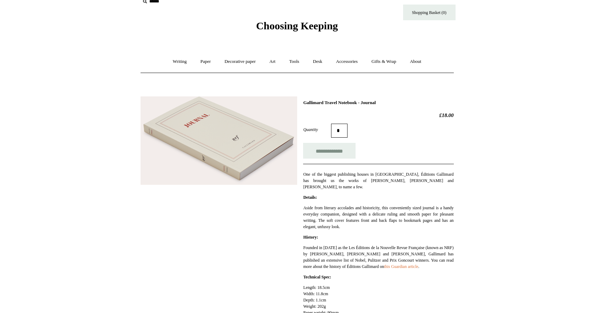  What do you see at coordinates (180, 62) in the screenshot?
I see `a: Writing` at bounding box center [180, 62].